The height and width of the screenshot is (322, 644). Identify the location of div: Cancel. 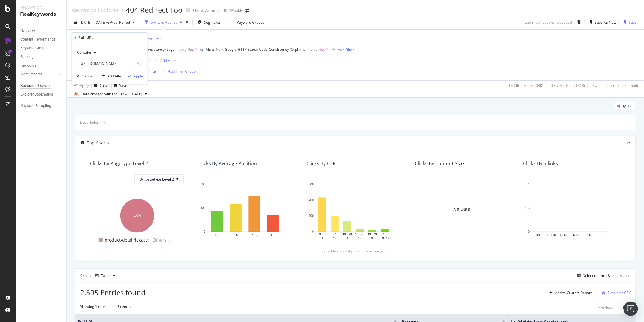
(88, 76).